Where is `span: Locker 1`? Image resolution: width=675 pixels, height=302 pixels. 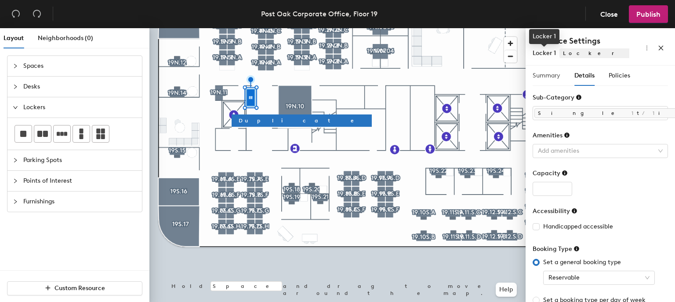
span: Locker 1 is located at coordinates (544, 53).